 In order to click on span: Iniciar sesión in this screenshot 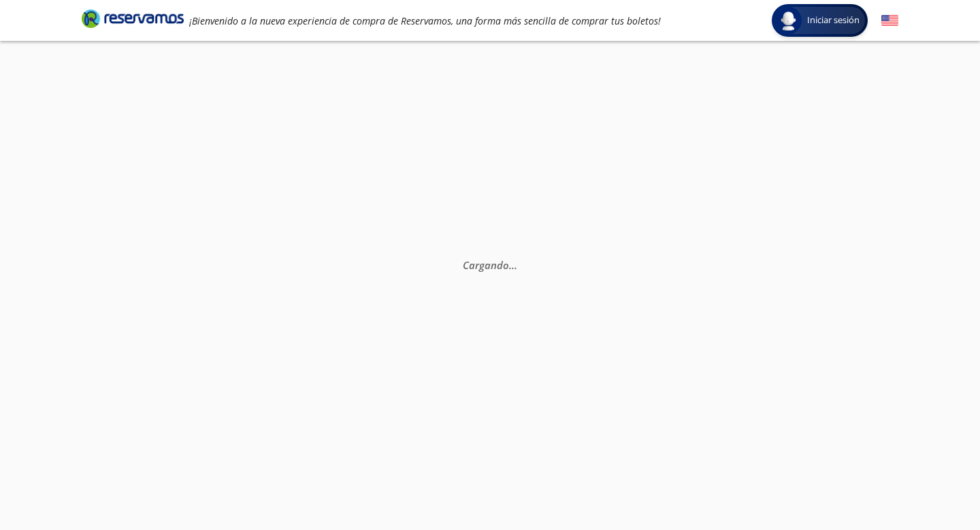, I will do `click(833, 20)`.